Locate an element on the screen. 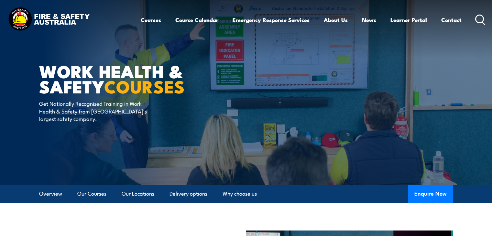  a: Course Calendar is located at coordinates (197, 20).